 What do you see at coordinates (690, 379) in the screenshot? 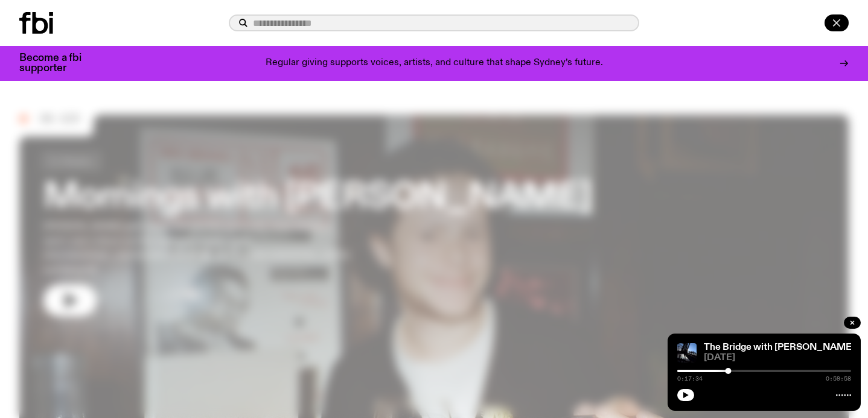
I see `span: 0:17:34` at bounding box center [690, 379].